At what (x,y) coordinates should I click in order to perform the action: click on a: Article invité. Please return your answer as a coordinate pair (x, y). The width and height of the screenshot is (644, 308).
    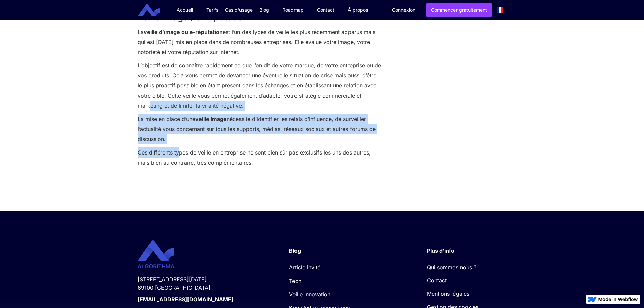
    Looking at the image, I should click on (304, 268).